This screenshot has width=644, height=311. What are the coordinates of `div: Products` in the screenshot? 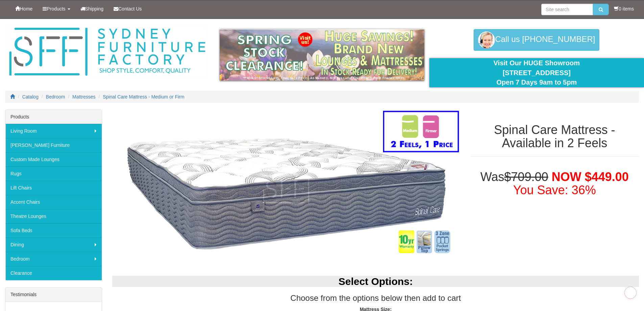 It's located at (53, 117).